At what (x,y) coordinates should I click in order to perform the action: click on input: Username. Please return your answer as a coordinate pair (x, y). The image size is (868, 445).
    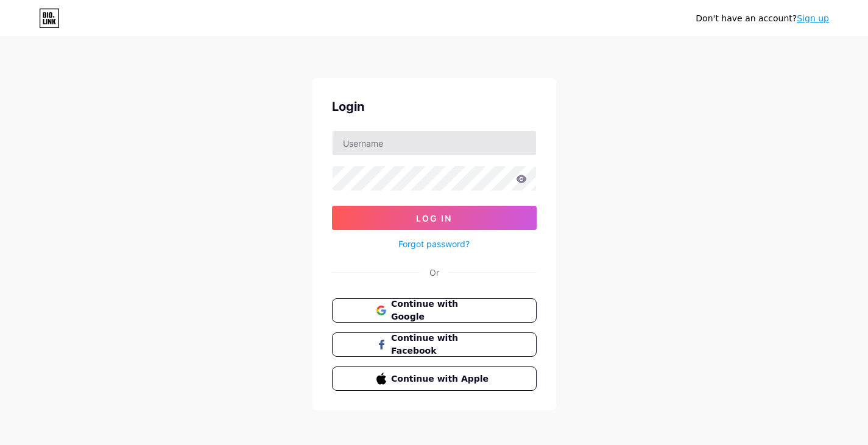
    Looking at the image, I should click on (435, 143).